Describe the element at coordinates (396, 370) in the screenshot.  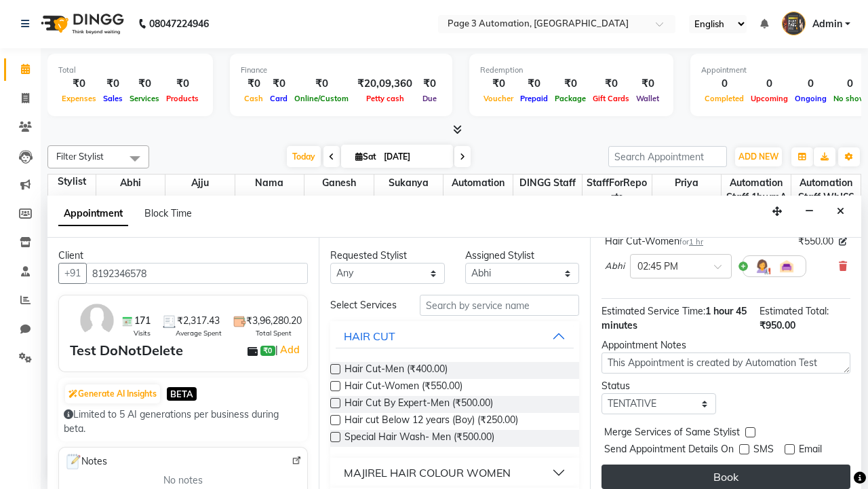
I see `span: Hair Cut-Men (₹400.00)` at that location.